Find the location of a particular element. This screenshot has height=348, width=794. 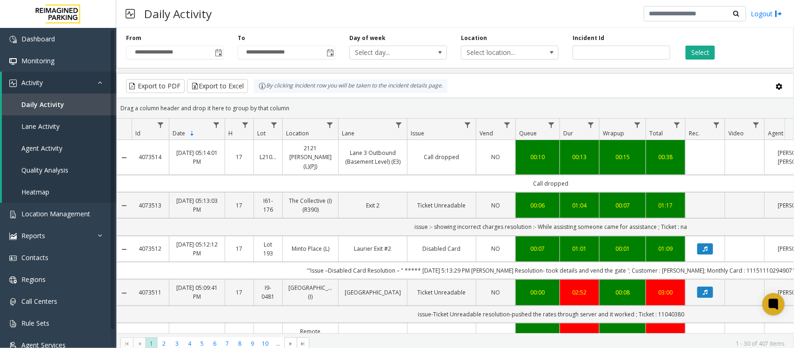

a: 00:08 is located at coordinates (623, 292).